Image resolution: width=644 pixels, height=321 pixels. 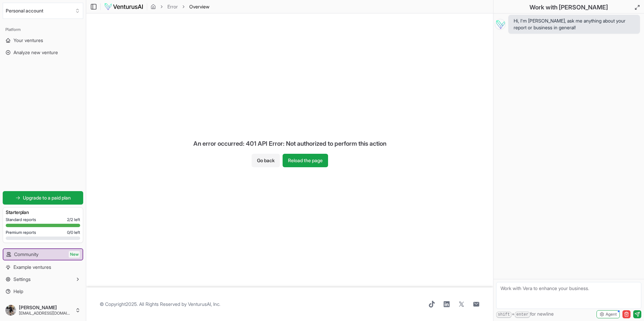 What do you see at coordinates (124, 7) in the screenshot?
I see `img: logo` at bounding box center [124, 7].